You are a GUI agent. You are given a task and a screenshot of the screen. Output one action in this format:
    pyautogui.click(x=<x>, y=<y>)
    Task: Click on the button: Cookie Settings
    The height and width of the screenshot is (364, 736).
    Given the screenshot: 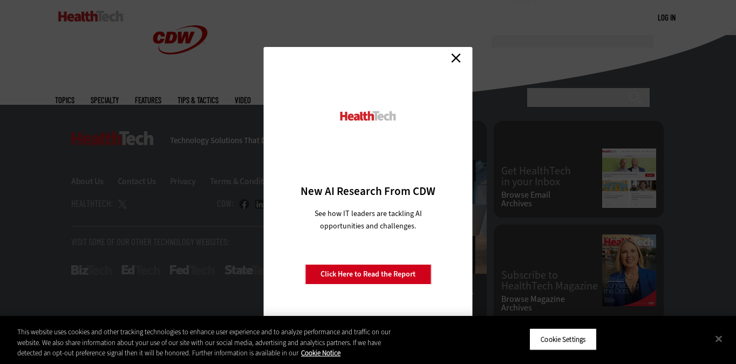 What is the action you would take?
    pyautogui.click(x=563, y=339)
    